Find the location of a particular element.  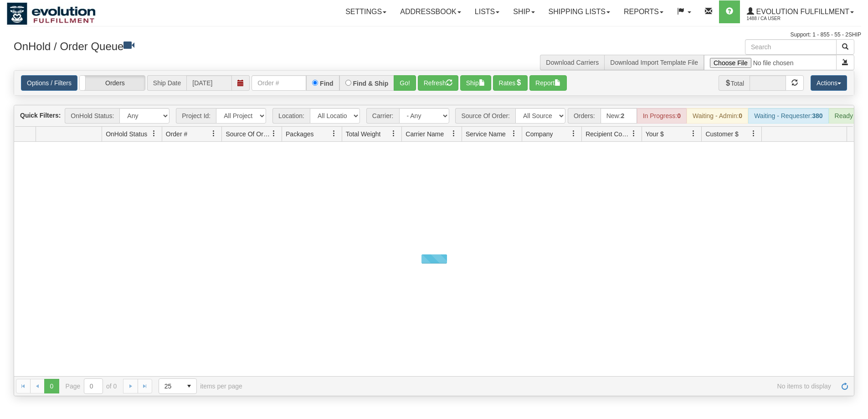

span: OnHold Status: is located at coordinates (92, 116).